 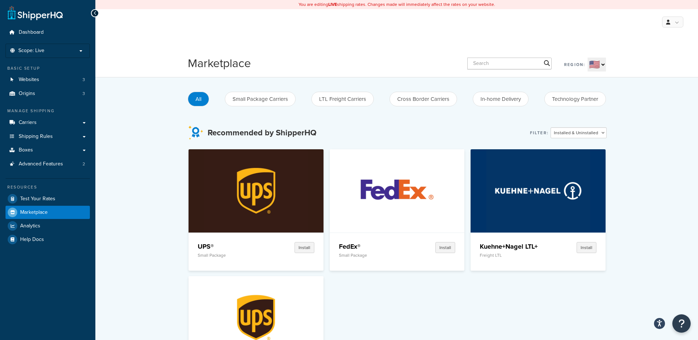 What do you see at coordinates (48, 80) in the screenshot?
I see `li: Websites` at bounding box center [48, 80].